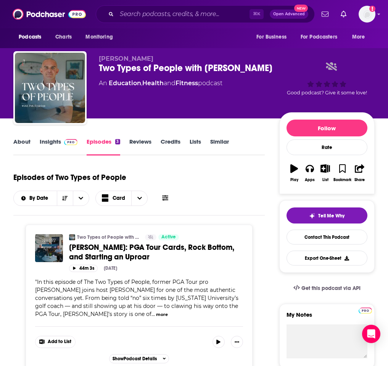  Describe the element at coordinates (327, 288) in the screenshot. I see `a: Get this podcast via API` at that location.